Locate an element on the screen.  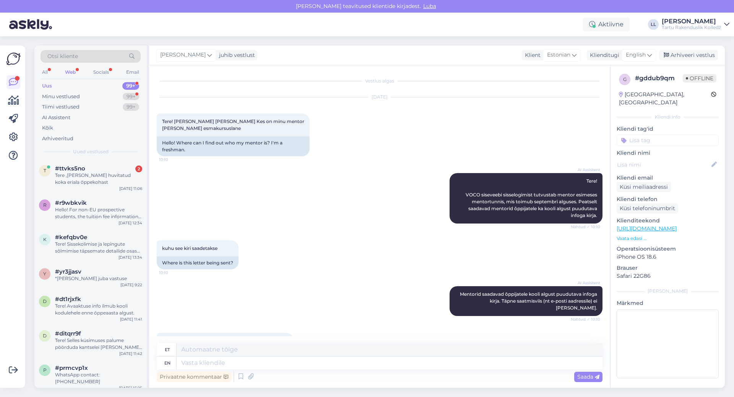
div: Tere! Avaaktuse info ilmub kooli kodulehele enne õppeaasta algust. is located at coordinates (99, 310).